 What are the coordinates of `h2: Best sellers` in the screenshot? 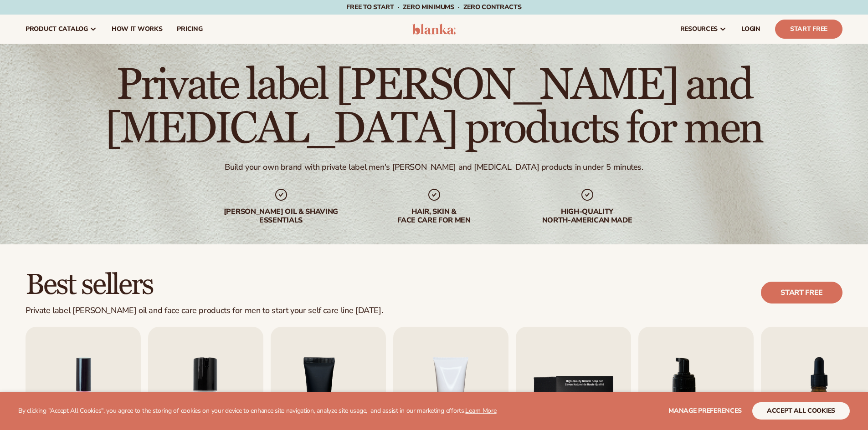 It's located at (205, 285).